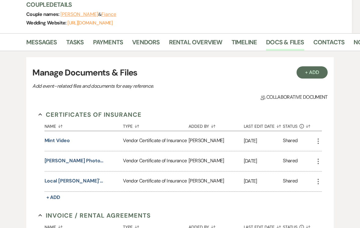 This screenshot has height=228, width=360. Describe the element at coordinates (156, 125) in the screenshot. I see `button: Type` at that location.